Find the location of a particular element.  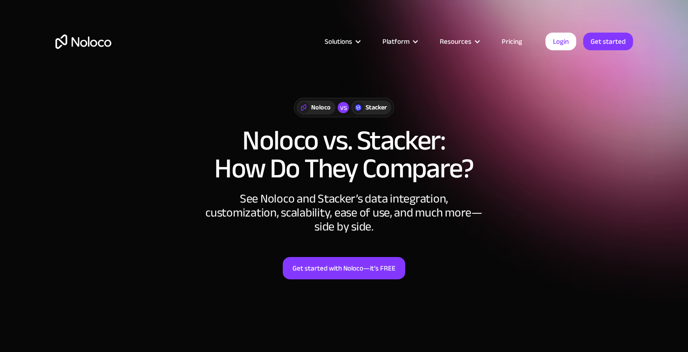

a: Get started with Noloco—it’s FREE is located at coordinates (344, 268).